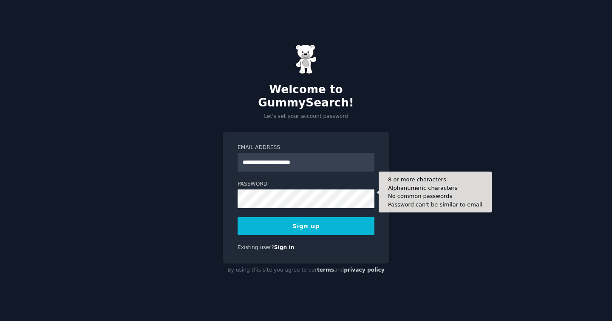 This screenshot has width=612, height=321. I want to click on p: Let's set your account password, so click(306, 117).